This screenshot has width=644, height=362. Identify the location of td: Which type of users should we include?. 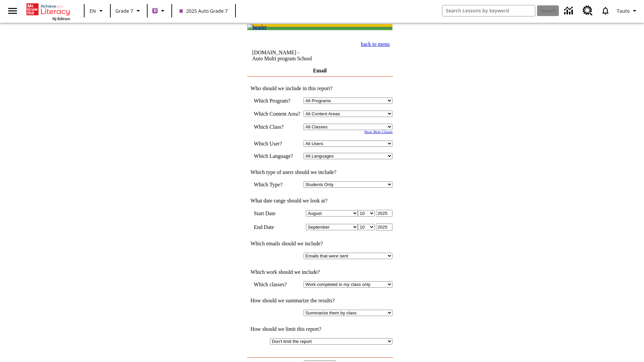
(320, 173).